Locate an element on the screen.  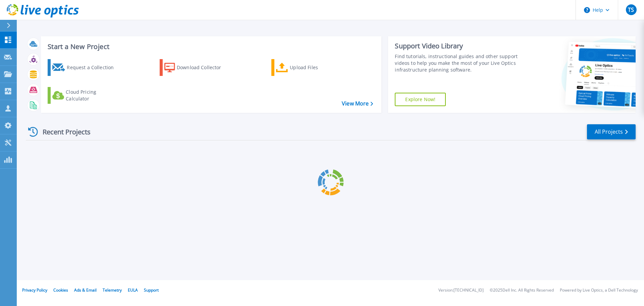
a: EULA is located at coordinates (133, 289).